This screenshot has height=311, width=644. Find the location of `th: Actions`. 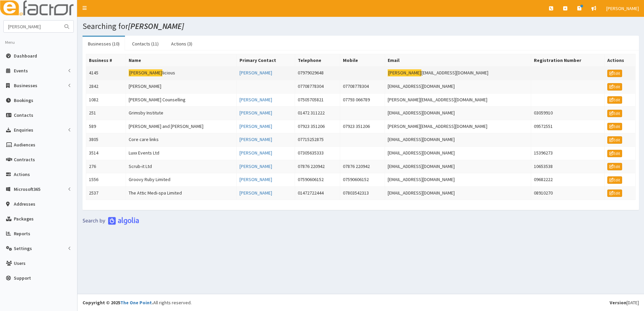

th: Actions is located at coordinates (620, 60).